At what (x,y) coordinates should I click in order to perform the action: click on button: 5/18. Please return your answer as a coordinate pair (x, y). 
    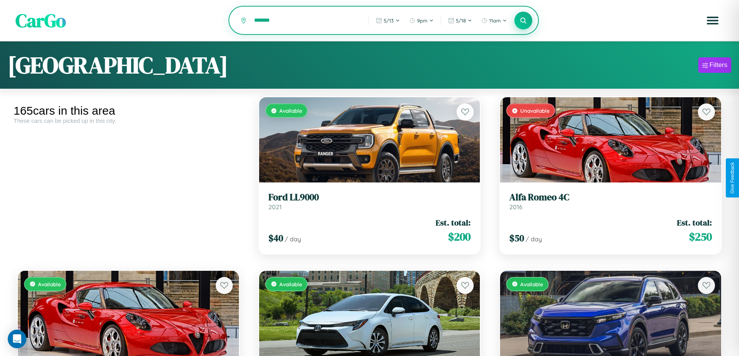
    Looking at the image, I should click on (460, 21).